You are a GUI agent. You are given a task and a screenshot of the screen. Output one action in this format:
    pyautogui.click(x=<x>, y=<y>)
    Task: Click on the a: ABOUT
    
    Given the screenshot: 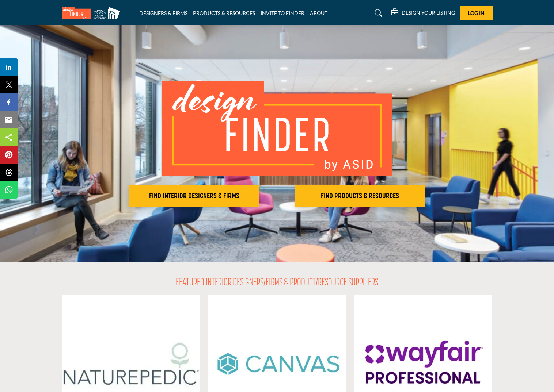 What is the action you would take?
    pyautogui.click(x=319, y=13)
    